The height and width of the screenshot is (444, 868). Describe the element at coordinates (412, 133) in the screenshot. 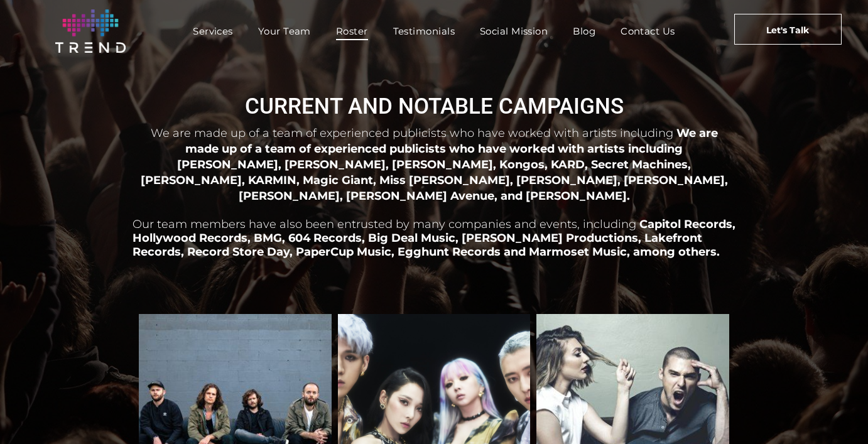

I see `span: We are made up of a team of experienced publicists who have worked with artists including` at that location.